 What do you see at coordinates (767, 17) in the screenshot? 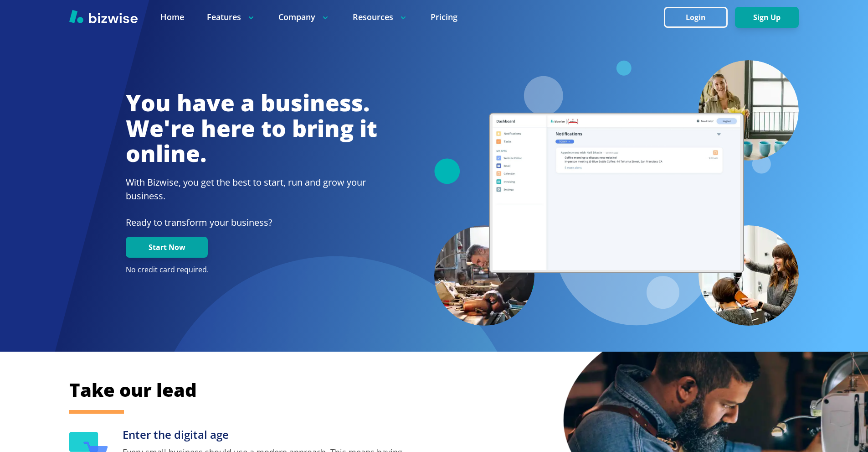
I see `button: Sign Up` at bounding box center [767, 17].